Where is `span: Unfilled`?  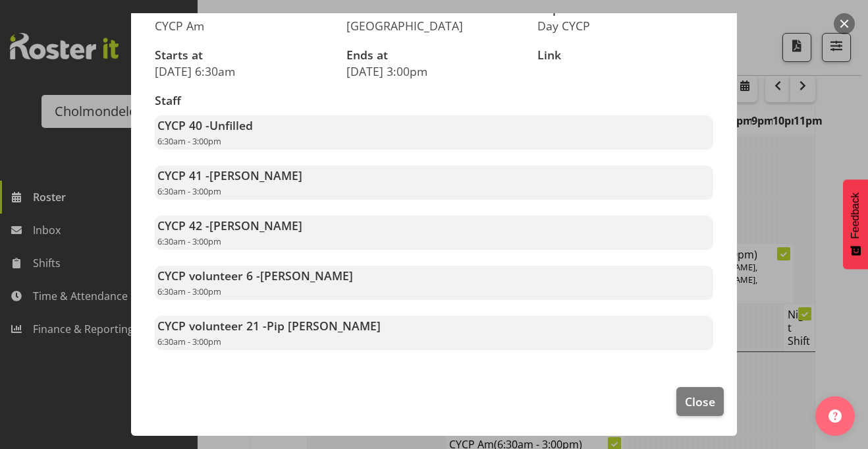 span: Unfilled is located at coordinates (231, 125).